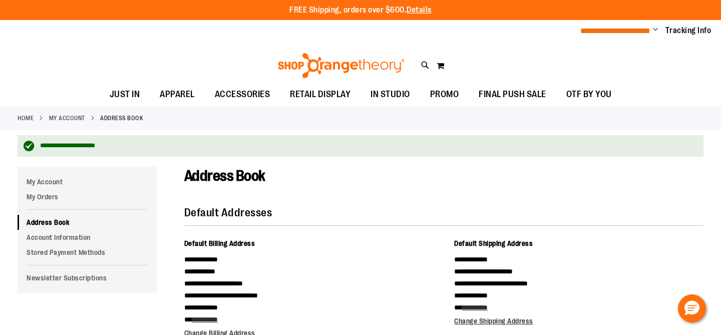 The image size is (721, 335). What do you see at coordinates (692, 309) in the screenshot?
I see `button: Hello, have a question? Let’s chat.` at bounding box center [692, 309].